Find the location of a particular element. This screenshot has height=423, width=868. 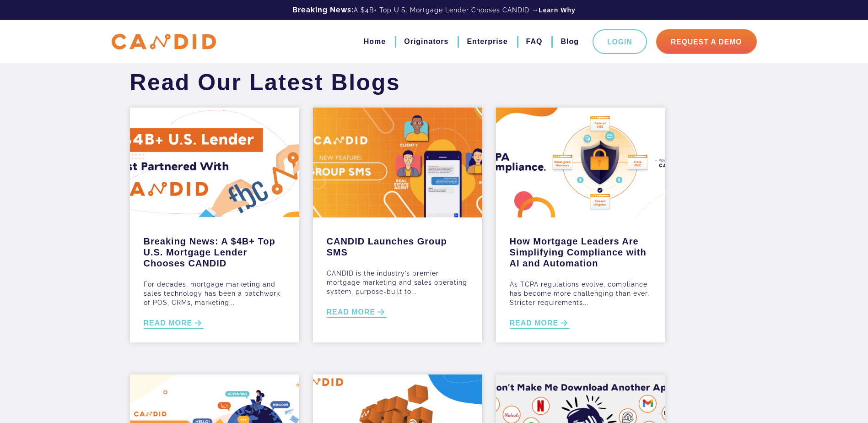

p: CANDID is the industry’s premier mortgage marketing and sales operating system, purpose-built to... is located at coordinates (397, 282).